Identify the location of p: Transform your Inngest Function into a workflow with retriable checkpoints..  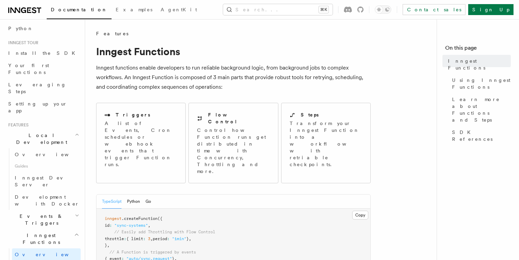
(326, 144).